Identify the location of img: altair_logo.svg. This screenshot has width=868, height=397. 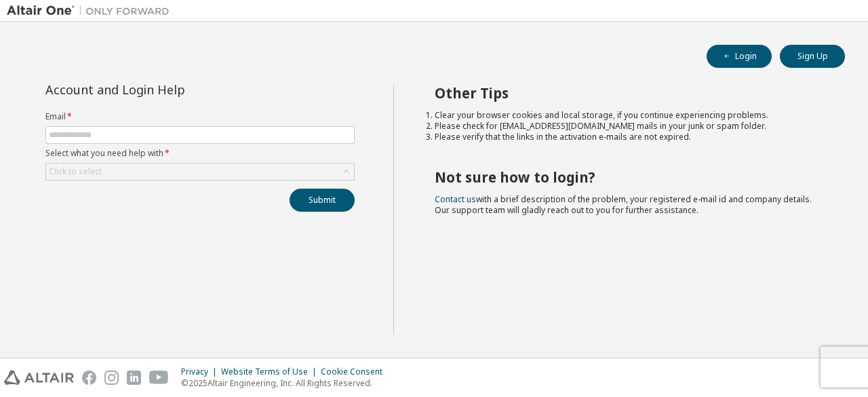
(39, 377).